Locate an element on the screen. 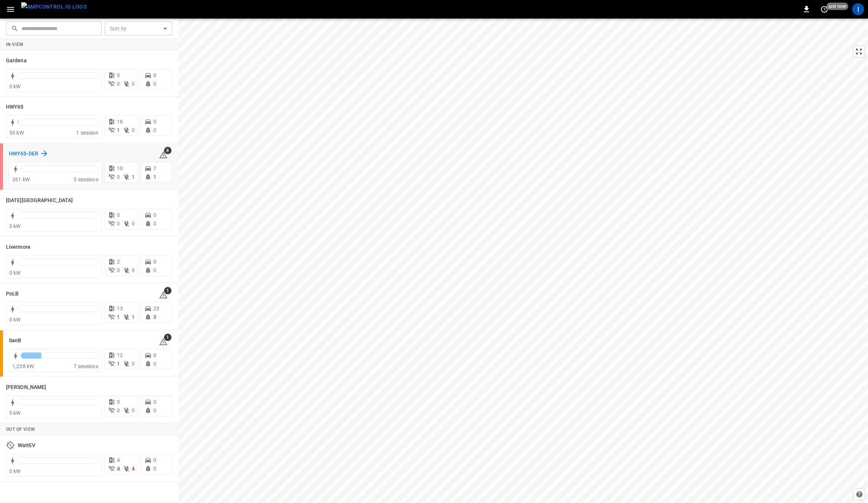 The height and width of the screenshot is (503, 868). span: 10 is located at coordinates (120, 169).